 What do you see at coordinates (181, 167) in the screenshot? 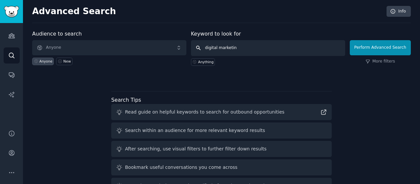
I see `div: Bookmark useful conversations you come across` at bounding box center [181, 167].